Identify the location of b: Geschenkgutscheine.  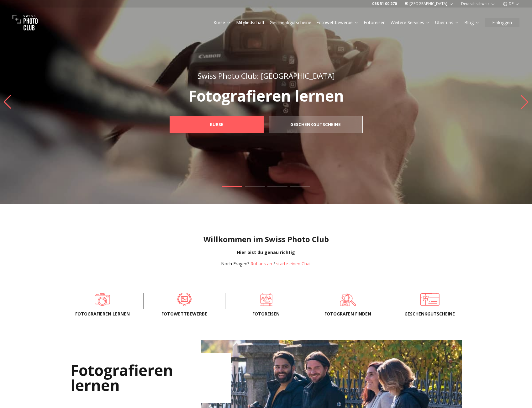
(316, 125).